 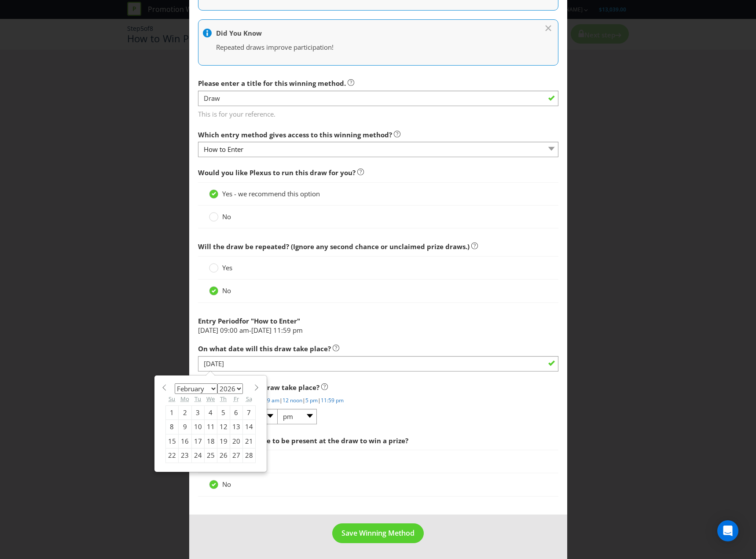 I want to click on div: 28, so click(x=249, y=456).